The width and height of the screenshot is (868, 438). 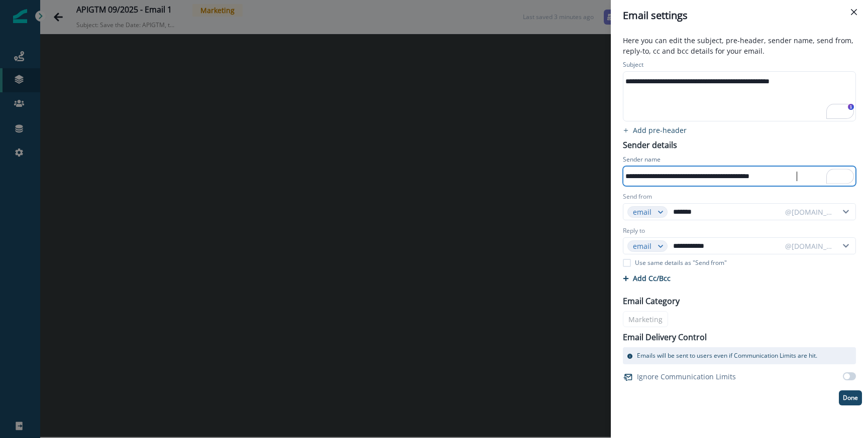 What do you see at coordinates (739, 16) in the screenshot?
I see `div: Email settings` at bounding box center [739, 16].